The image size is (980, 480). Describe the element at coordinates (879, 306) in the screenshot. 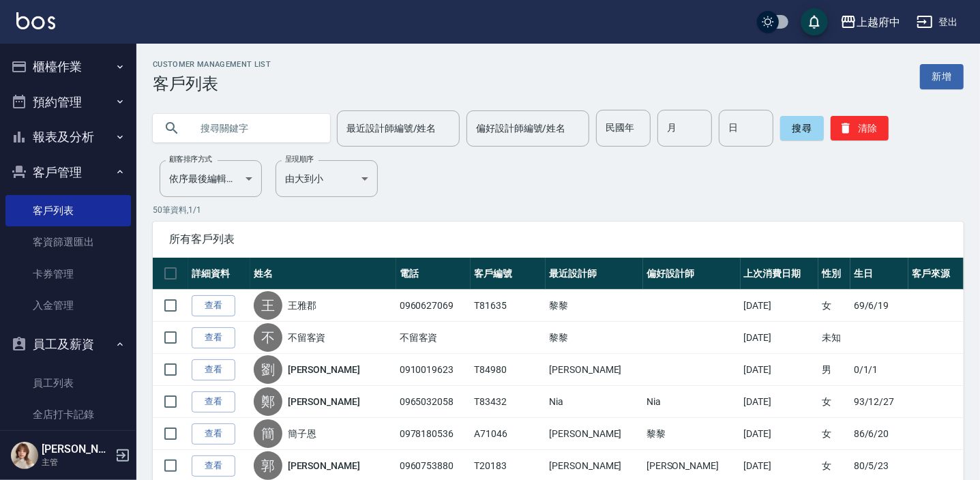

I see `td: 69/6/19` at that location.